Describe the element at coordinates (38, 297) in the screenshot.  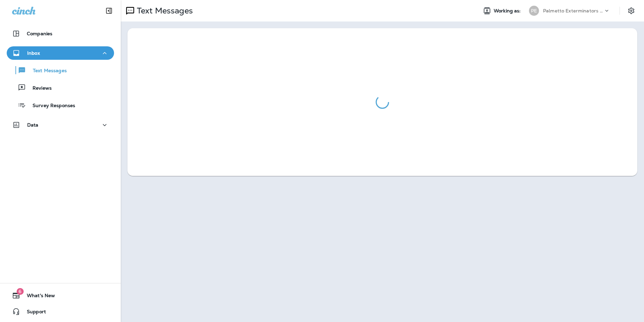
I see `span: What's New` at that location.